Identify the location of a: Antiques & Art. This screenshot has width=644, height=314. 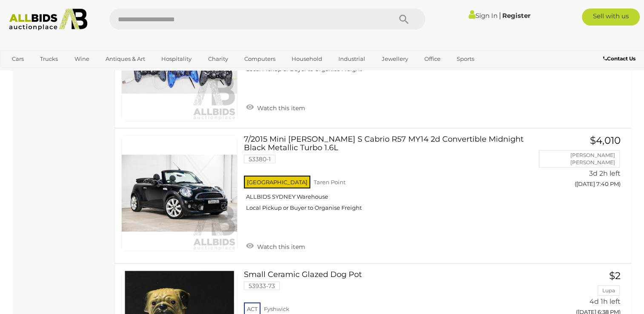
(125, 59).